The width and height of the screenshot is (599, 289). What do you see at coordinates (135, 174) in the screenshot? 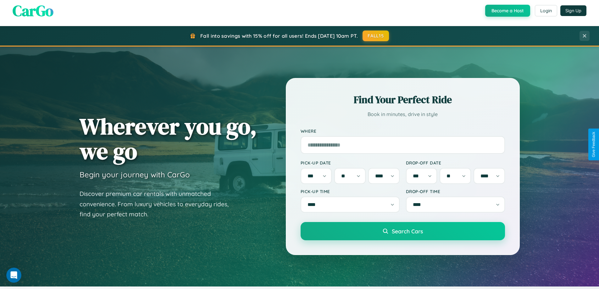
I see `h3: Begin your journey with CarGo` at bounding box center [135, 174].